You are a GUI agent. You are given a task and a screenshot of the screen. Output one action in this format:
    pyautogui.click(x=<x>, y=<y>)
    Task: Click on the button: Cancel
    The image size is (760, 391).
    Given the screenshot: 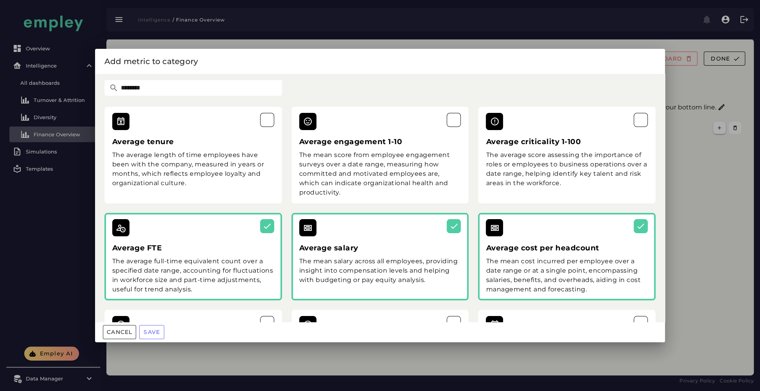 What is the action you would take?
    pyautogui.click(x=119, y=332)
    